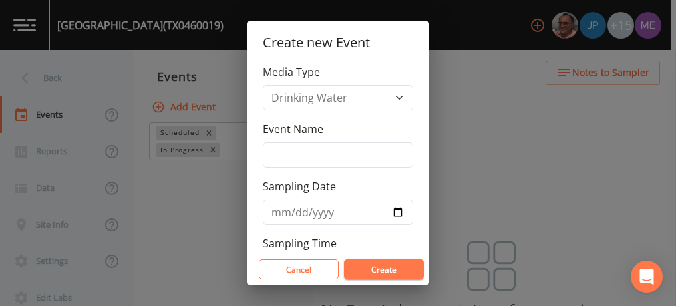 Image resolution: width=676 pixels, height=306 pixels. Describe the element at coordinates (384, 270) in the screenshot. I see `button: Create` at that location.